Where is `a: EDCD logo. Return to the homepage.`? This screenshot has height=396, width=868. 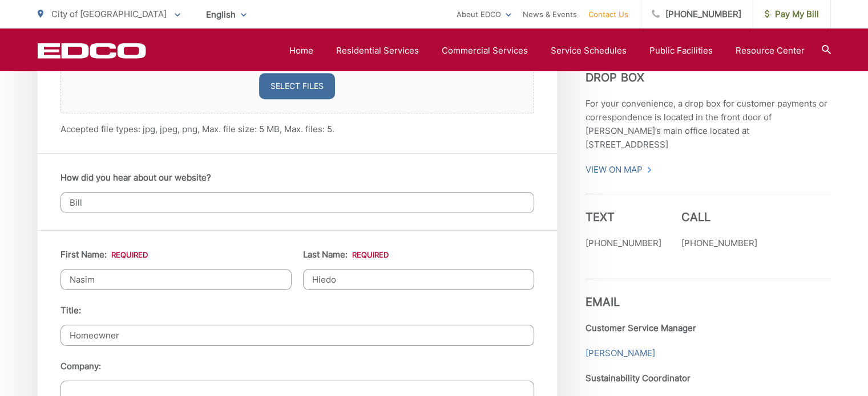
a: EDCD logo. Return to the homepage. is located at coordinates (91, 51).